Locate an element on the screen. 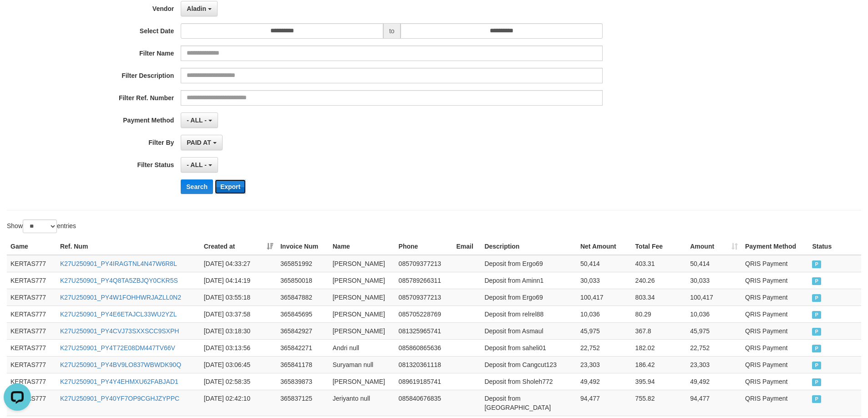 The width and height of the screenshot is (868, 418). th: Payment Method is located at coordinates (775, 246).